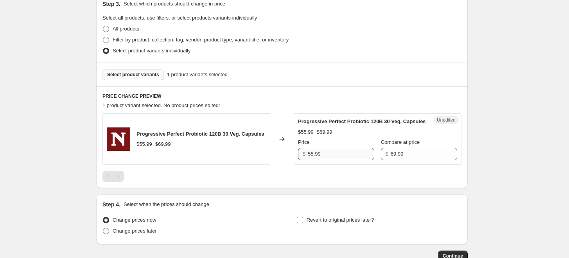 This screenshot has height=258, width=569. I want to click on span: Change prices now, so click(134, 220).